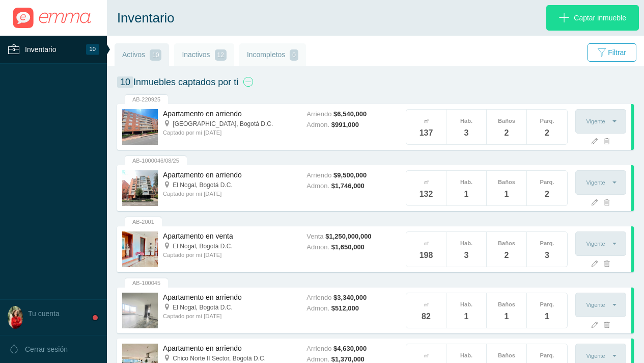 This screenshot has width=644, height=363. What do you see at coordinates (349, 236) in the screenshot?
I see `span: $1,250,000,000` at bounding box center [349, 236].